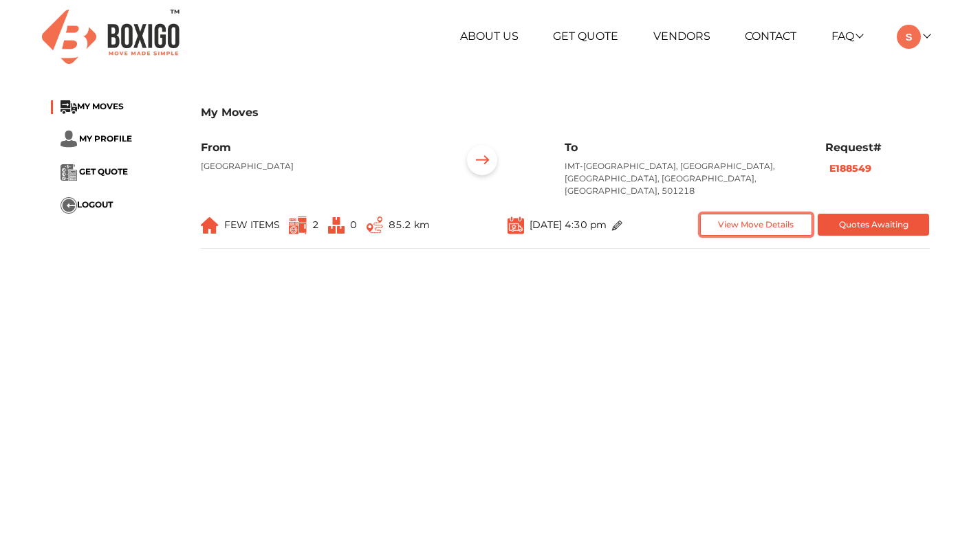 This screenshot has width=980, height=538. I want to click on span: MY MOVES, so click(100, 105).